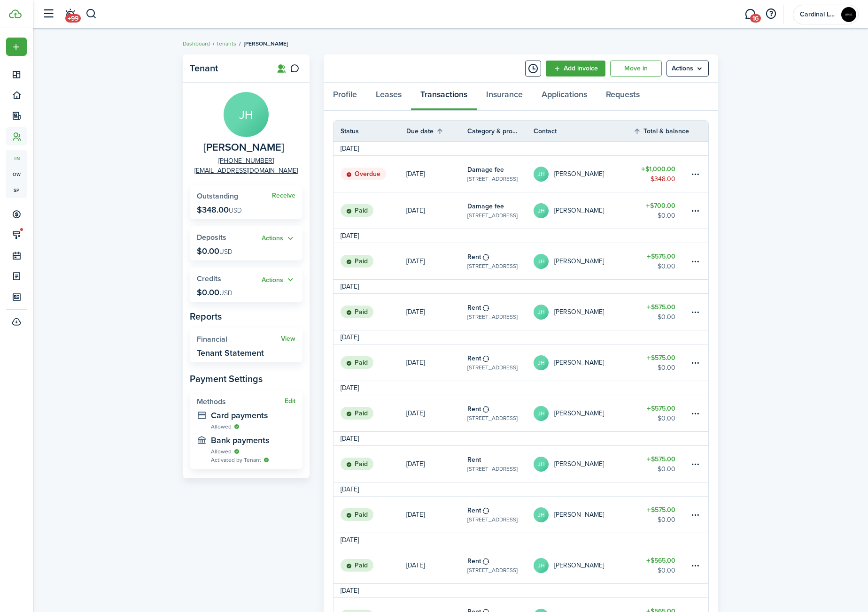 The height and width of the screenshot is (612, 868). I want to click on button: Actions, so click(279, 280).